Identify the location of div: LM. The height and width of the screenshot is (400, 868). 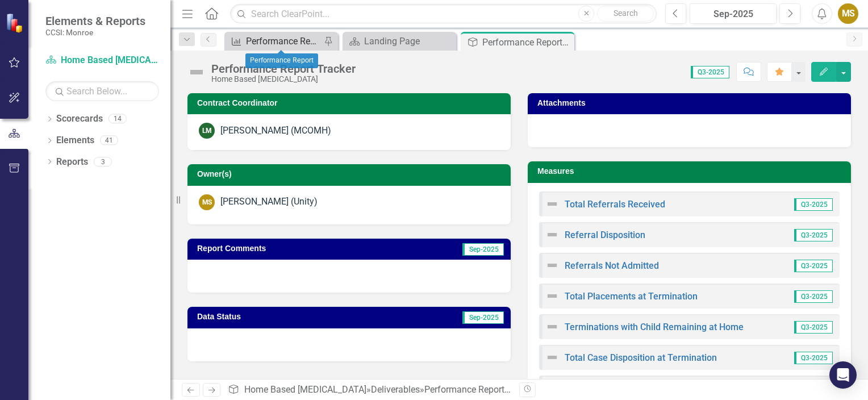
(207, 131).